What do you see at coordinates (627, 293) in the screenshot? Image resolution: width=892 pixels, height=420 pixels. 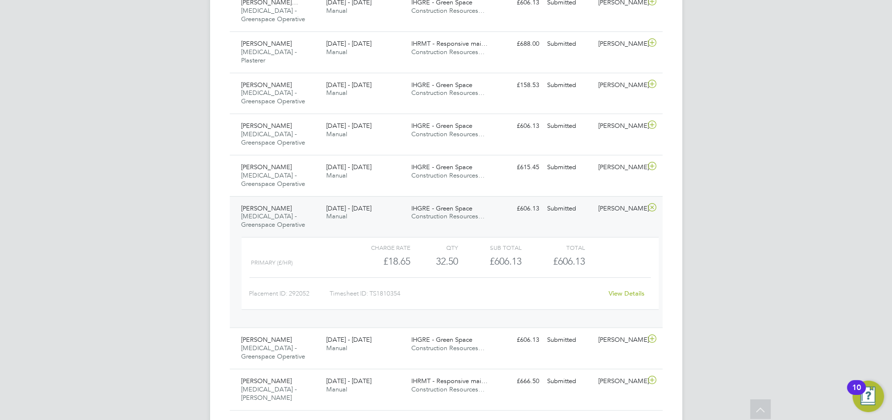 I see `a: View Details` at bounding box center [627, 293].